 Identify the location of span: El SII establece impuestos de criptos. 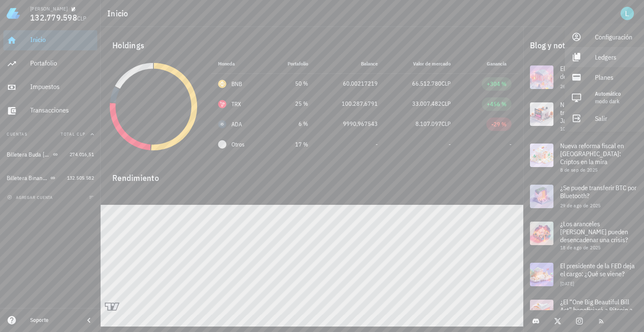
(596, 72).